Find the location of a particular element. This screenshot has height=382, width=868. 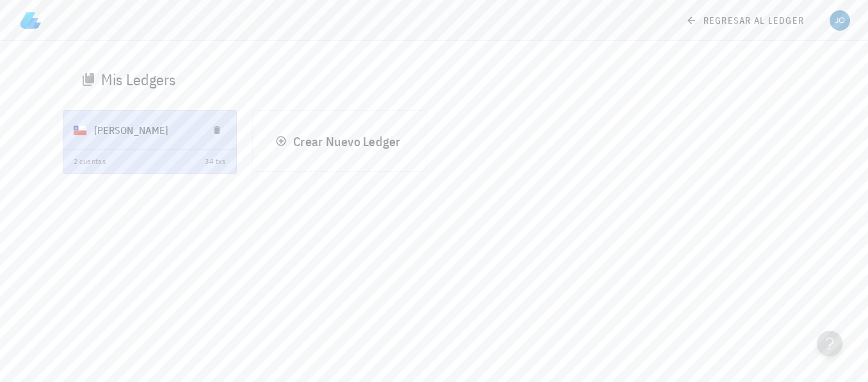

div: Mis Ledgers is located at coordinates (138, 80).